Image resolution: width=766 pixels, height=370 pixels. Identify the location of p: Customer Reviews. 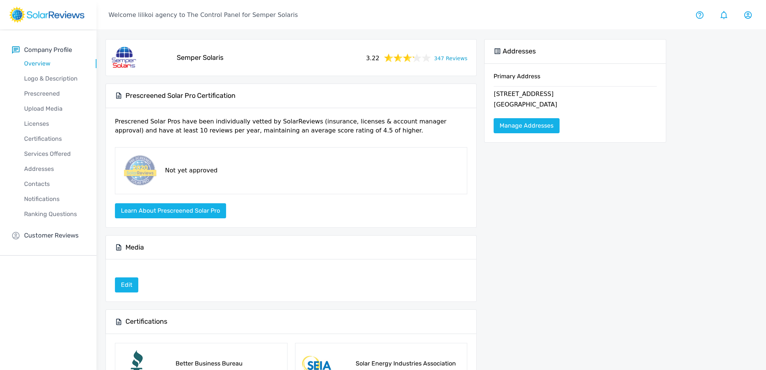
(51, 236).